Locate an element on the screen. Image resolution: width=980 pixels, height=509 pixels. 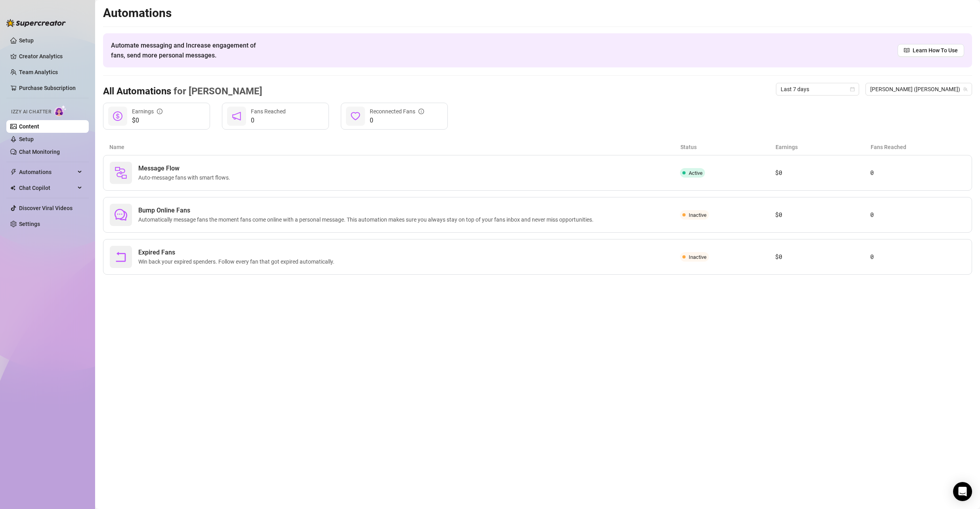
span: Last 7 days is located at coordinates (817, 89).